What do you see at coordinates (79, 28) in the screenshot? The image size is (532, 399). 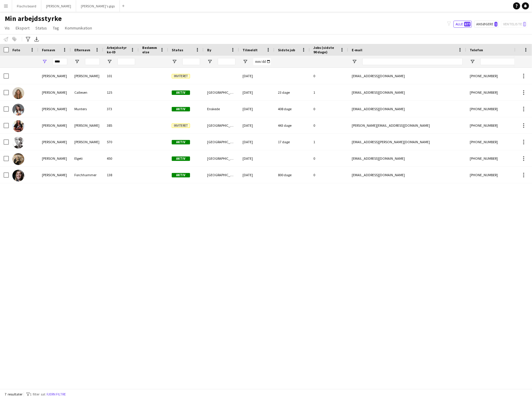 I see `span: Kommunikation` at bounding box center [79, 28].